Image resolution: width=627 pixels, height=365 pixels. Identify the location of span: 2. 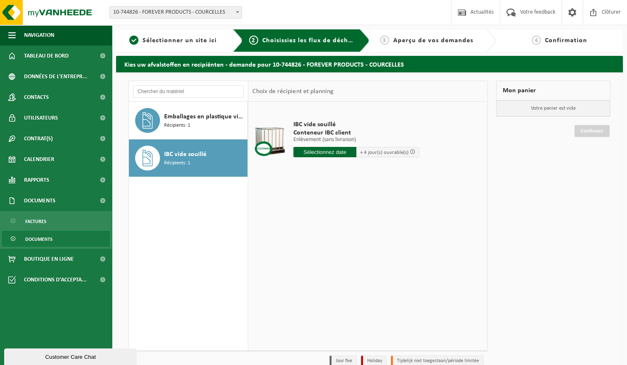
(254, 40).